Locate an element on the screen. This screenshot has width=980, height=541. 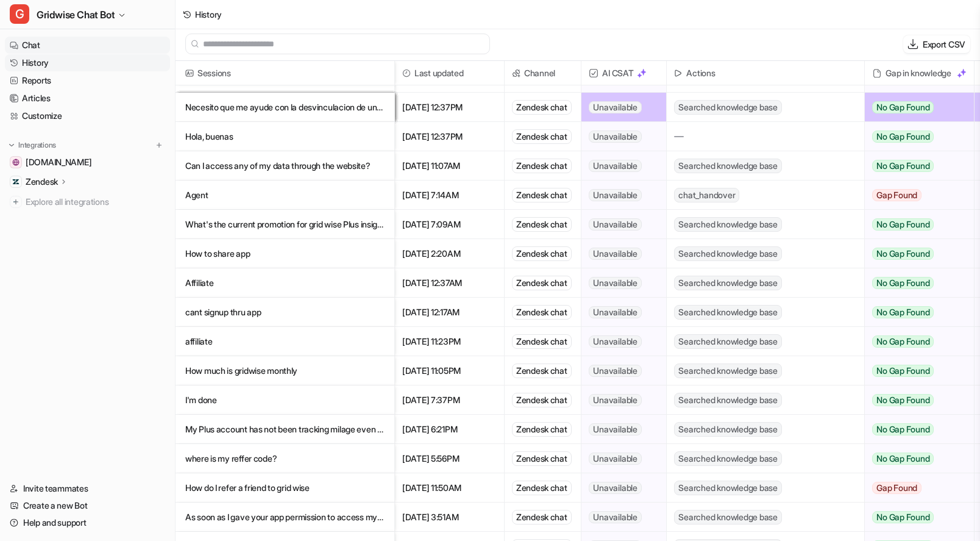
p: Hola, buenas is located at coordinates (284, 136).